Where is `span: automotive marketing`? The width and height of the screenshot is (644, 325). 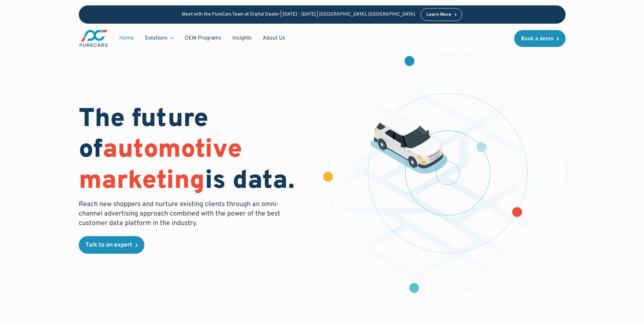
span: automotive marketing is located at coordinates (160, 166).